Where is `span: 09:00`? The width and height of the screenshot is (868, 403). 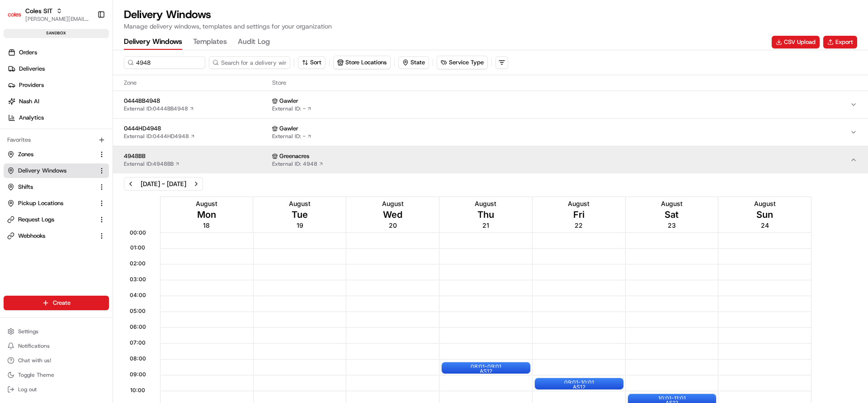 span: 09:00 is located at coordinates (138, 374).